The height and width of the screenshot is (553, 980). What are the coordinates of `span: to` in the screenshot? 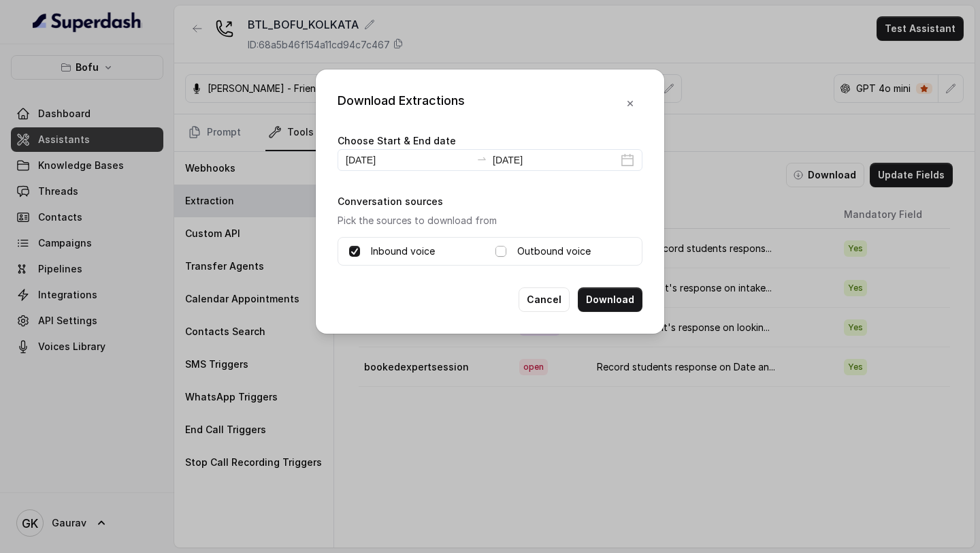 It's located at (482, 159).